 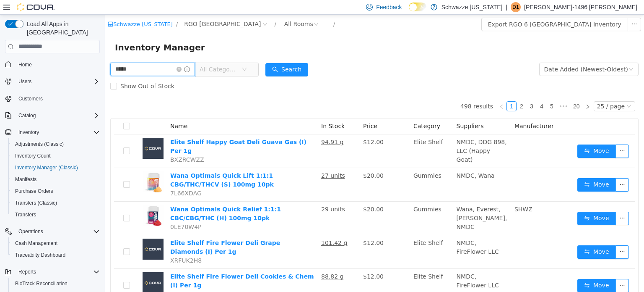 What do you see at coordinates (74, 112) in the screenshot?
I see `span: Name` at bounding box center [74, 112].